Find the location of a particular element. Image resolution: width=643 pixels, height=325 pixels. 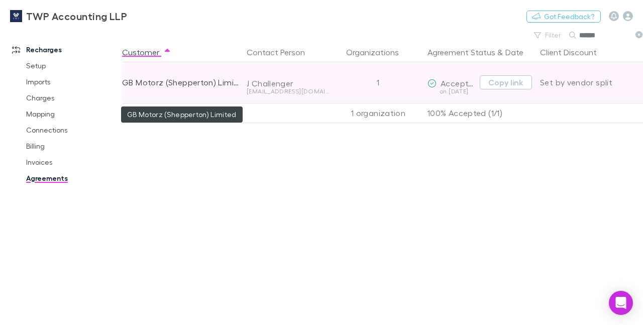

button: Got Feedback? is located at coordinates (564, 17).